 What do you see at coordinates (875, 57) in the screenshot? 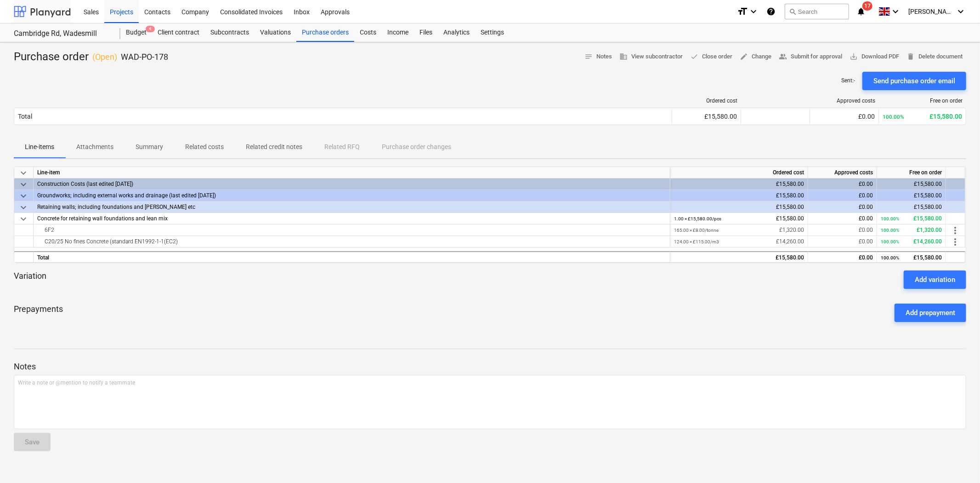
I see `button: Download PDF` at bounding box center [875, 57].